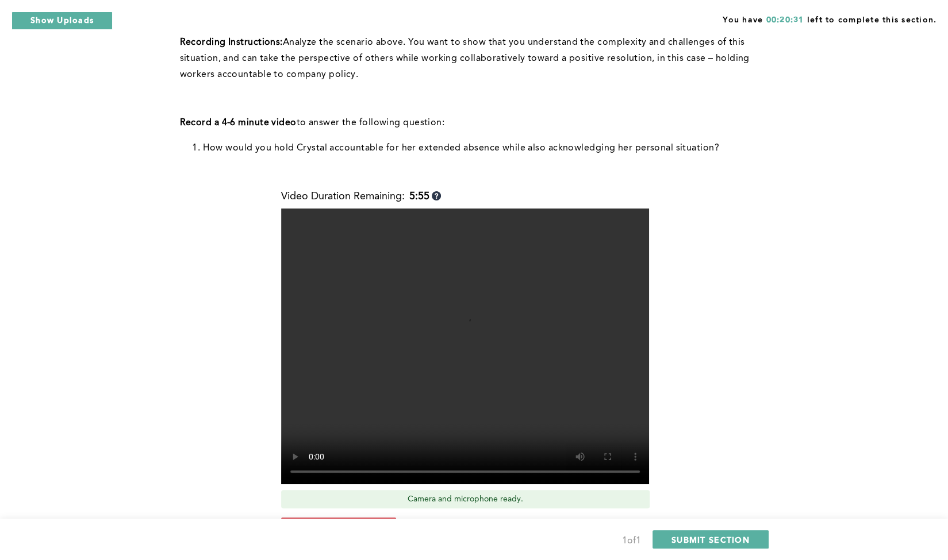  What do you see at coordinates (466, 59) in the screenshot?
I see `span: Analyze the scenario above. You want to show that you understand the complexity and challenges of...` at bounding box center [466, 59].